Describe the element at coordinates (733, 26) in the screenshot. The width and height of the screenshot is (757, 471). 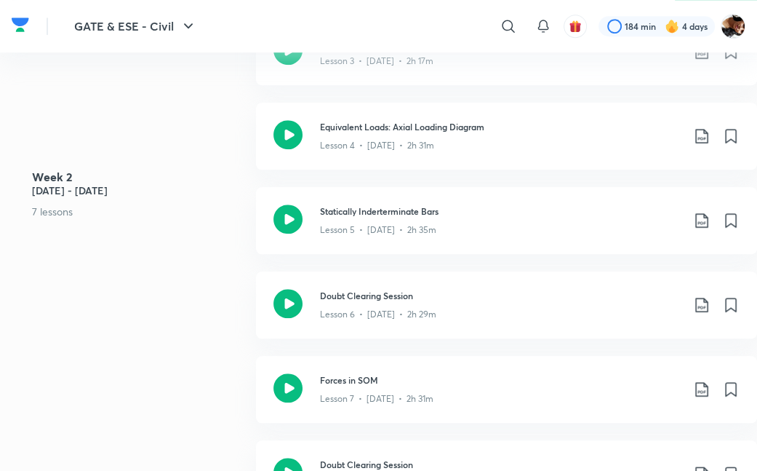
I see `img: Shatasree das` at that location.